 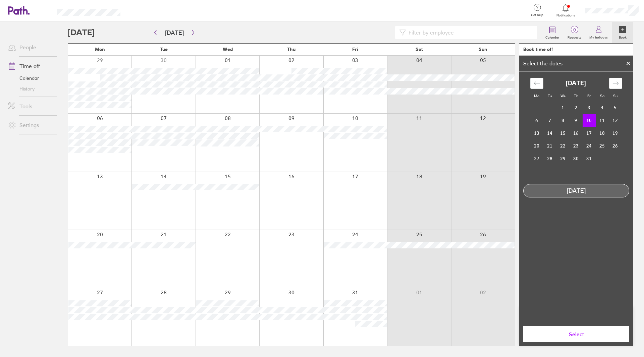 I want to click on span: Fri, so click(x=355, y=49).